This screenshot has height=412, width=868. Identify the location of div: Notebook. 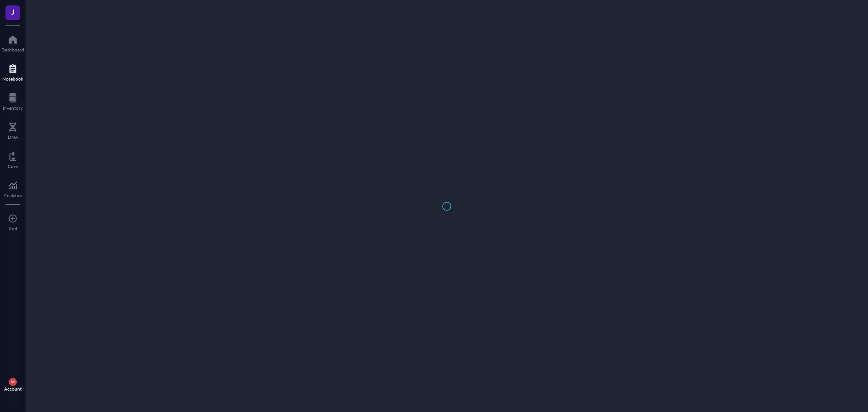
(13, 79).